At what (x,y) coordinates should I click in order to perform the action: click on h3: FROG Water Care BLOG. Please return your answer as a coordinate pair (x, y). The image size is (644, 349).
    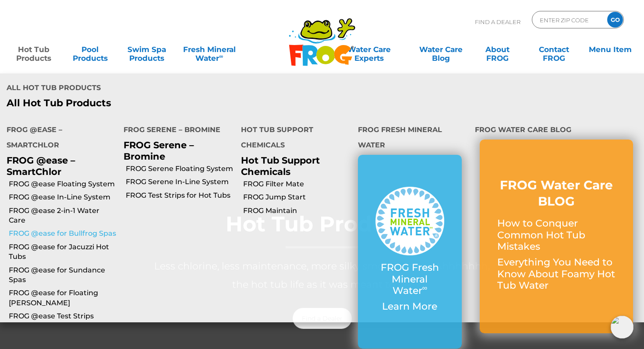
    Looking at the image, I should click on (556, 193).